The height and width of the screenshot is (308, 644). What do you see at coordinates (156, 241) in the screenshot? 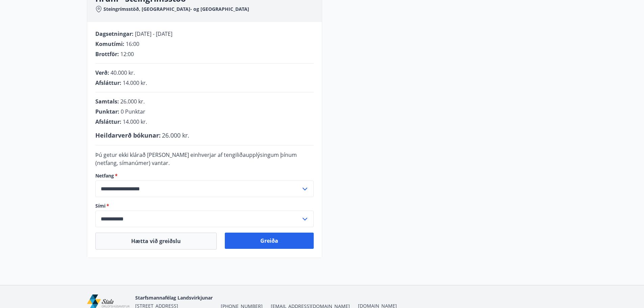
I see `button: Hætta við greiðslu` at bounding box center [156, 241].